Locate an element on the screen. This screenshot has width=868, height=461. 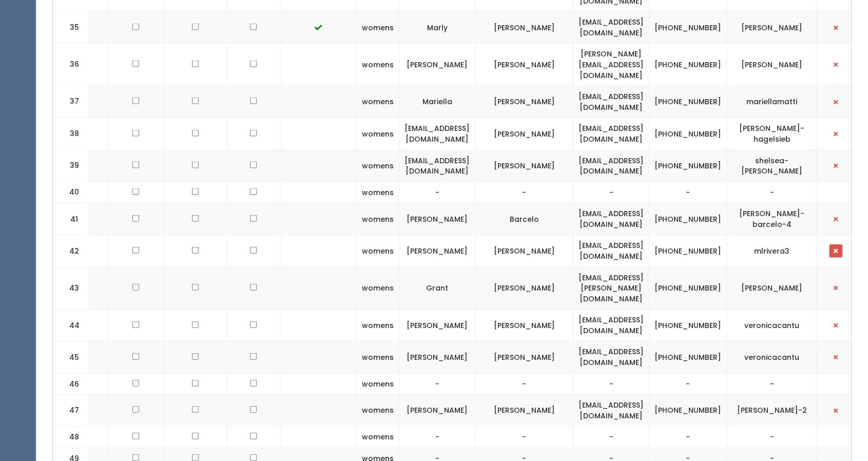
td: 43 is located at coordinates (71, 288).